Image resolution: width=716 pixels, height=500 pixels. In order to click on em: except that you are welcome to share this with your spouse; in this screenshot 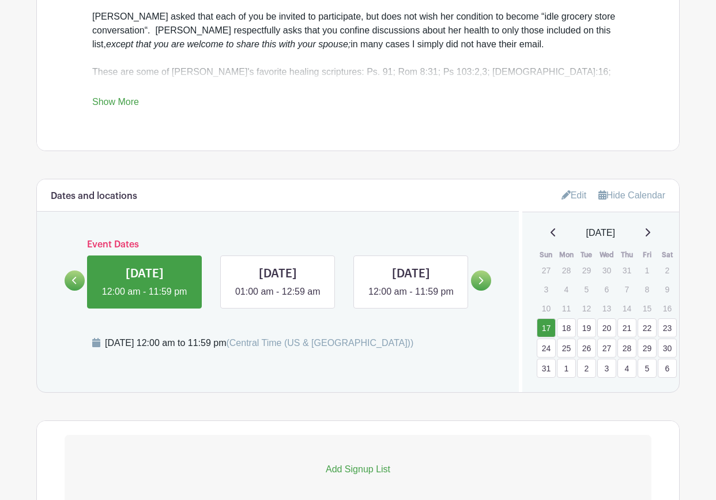, I will do `click(228, 44)`.